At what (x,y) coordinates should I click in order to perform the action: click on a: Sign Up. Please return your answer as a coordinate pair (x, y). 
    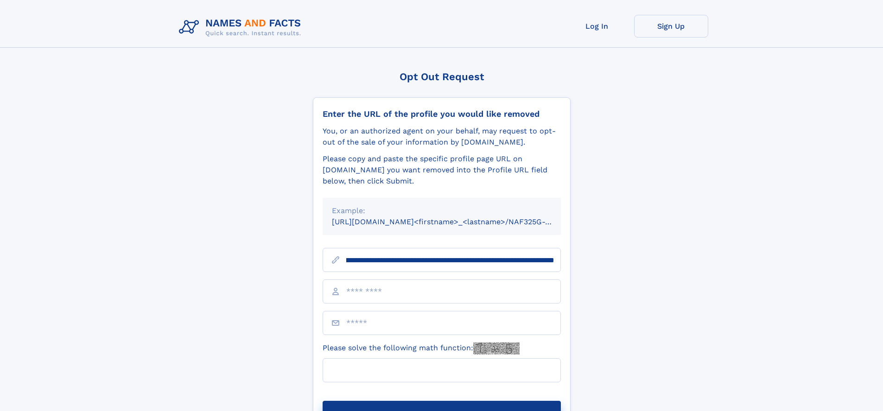
    Looking at the image, I should click on (671, 26).